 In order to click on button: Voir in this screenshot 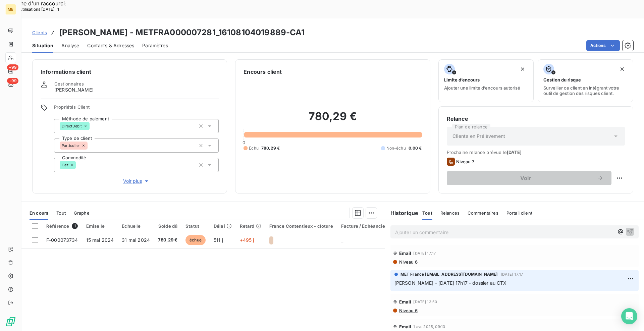, I will do `click(529, 178)`.